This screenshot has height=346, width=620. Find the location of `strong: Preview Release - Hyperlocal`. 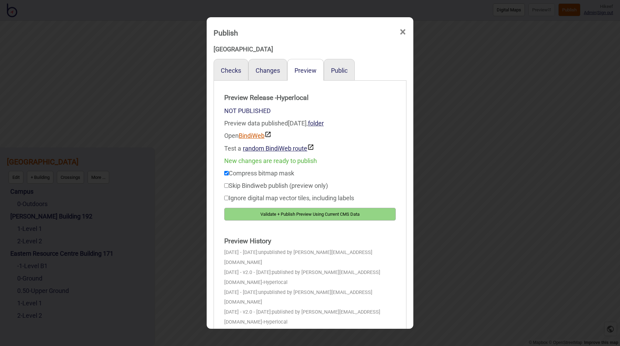

strong: Preview Release - Hyperlocal is located at coordinates (310, 98).